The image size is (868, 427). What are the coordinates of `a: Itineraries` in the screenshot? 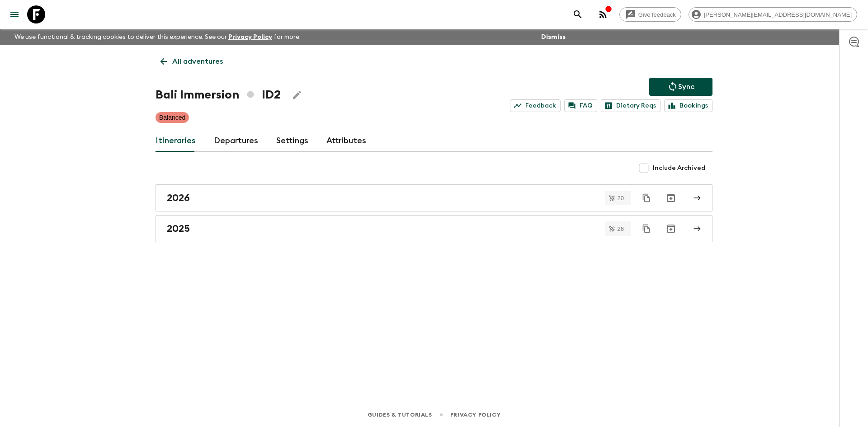 It's located at (175, 141).